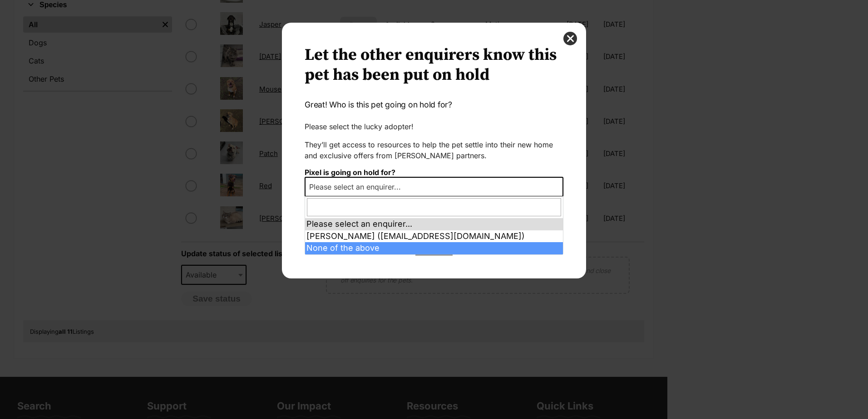 The height and width of the screenshot is (419, 868). Describe the element at coordinates (434, 105) in the screenshot. I see `p: Great! Who is this pet going on hold for?` at that location.